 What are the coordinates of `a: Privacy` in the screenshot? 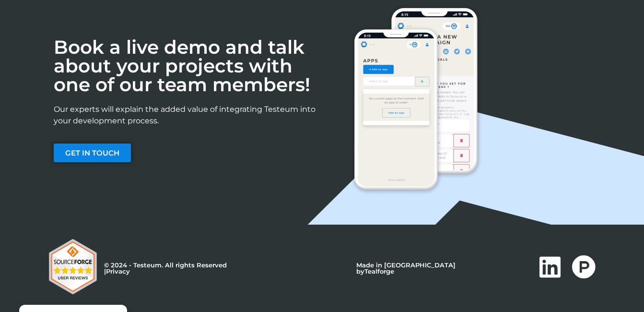 It's located at (118, 271).